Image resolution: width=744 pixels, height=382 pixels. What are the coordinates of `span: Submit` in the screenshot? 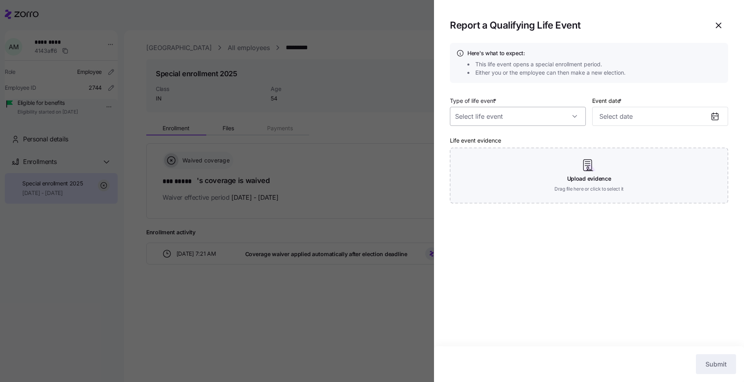 It's located at (716, 364).